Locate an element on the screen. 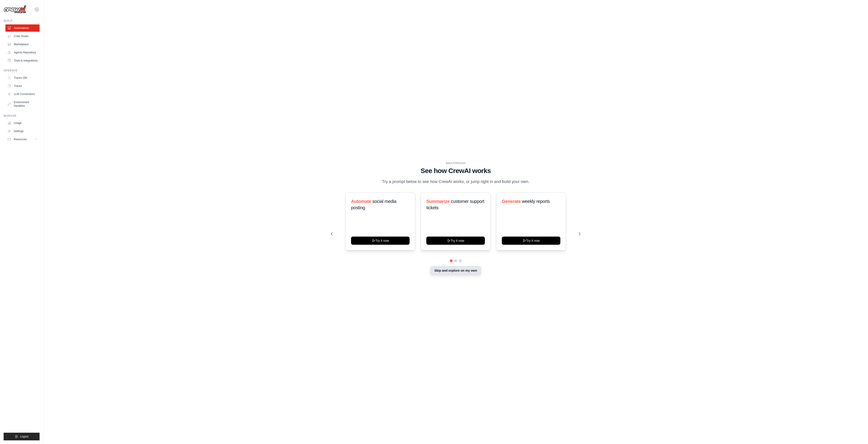  a: Traces is located at coordinates (22, 86).